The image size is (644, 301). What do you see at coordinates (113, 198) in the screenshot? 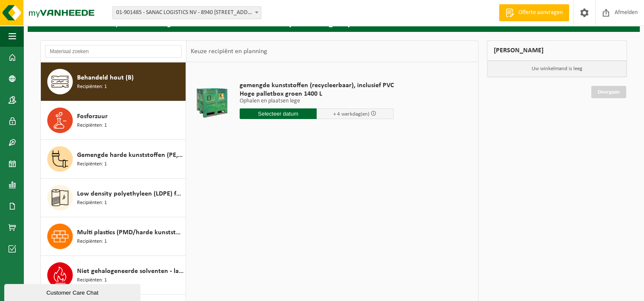
I see `button: Low density polyethyleen (LDPE) folie, los, naturel Recipiënten: 1` at bounding box center [113, 198].